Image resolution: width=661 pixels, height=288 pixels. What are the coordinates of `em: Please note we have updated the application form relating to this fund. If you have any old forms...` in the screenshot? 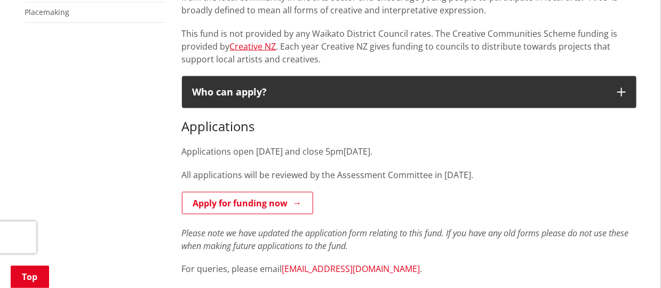 It's located at (406, 240).